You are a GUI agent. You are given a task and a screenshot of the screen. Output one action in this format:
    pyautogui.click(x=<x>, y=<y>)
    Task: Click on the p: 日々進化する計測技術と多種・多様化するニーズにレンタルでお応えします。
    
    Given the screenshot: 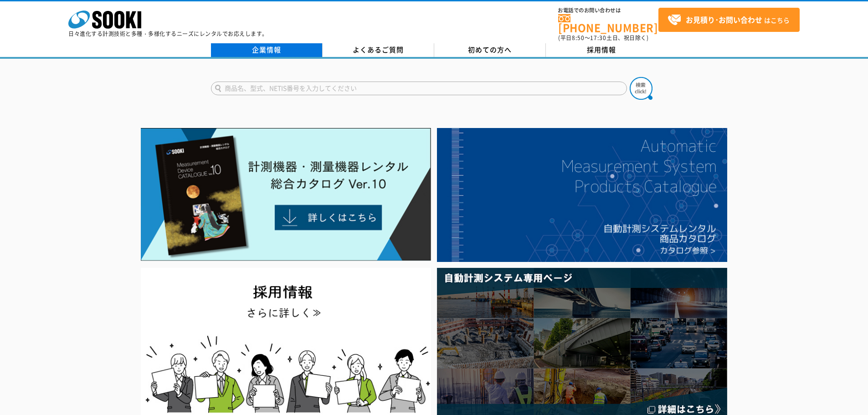 What is the action you would take?
    pyautogui.click(x=168, y=34)
    